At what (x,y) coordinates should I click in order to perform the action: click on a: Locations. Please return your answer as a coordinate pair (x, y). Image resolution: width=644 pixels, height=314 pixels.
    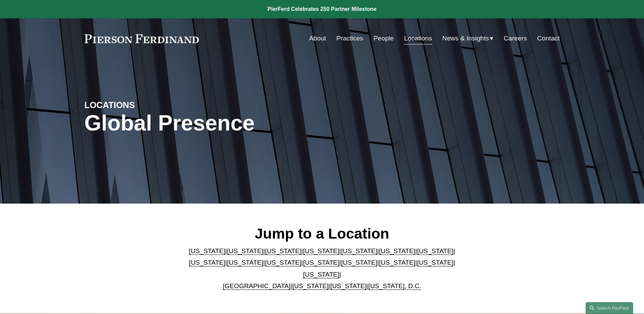
    Looking at the image, I should click on (418, 38).